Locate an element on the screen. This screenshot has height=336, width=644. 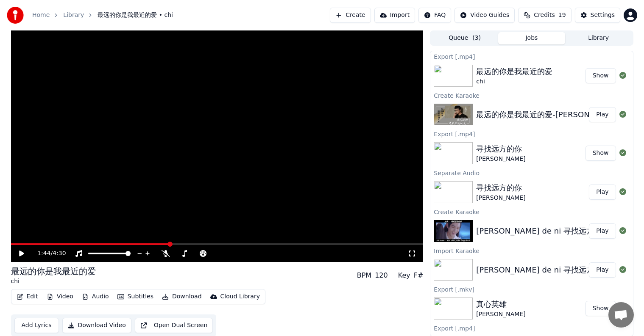
button: Download is located at coordinates (182, 297).